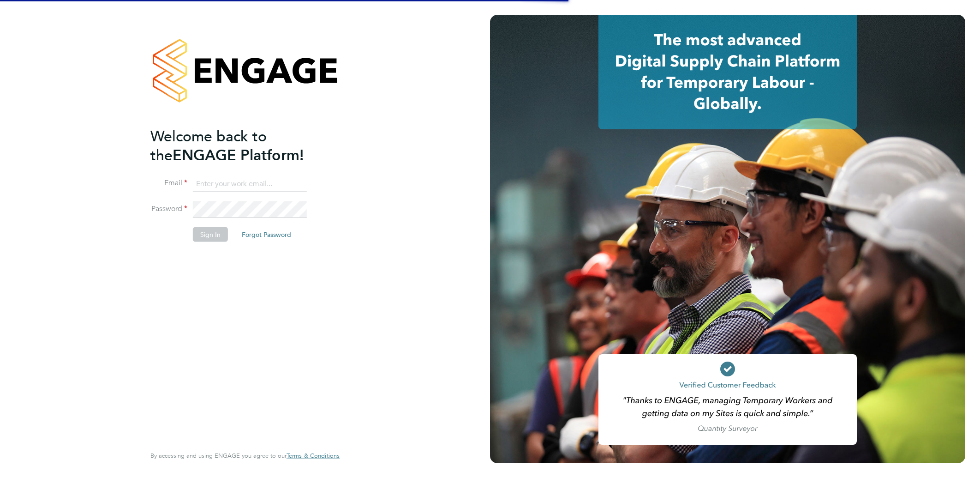  What do you see at coordinates (240, 145) in the screenshot?
I see `h2: ENGAGE Platform!` at bounding box center [240, 145].